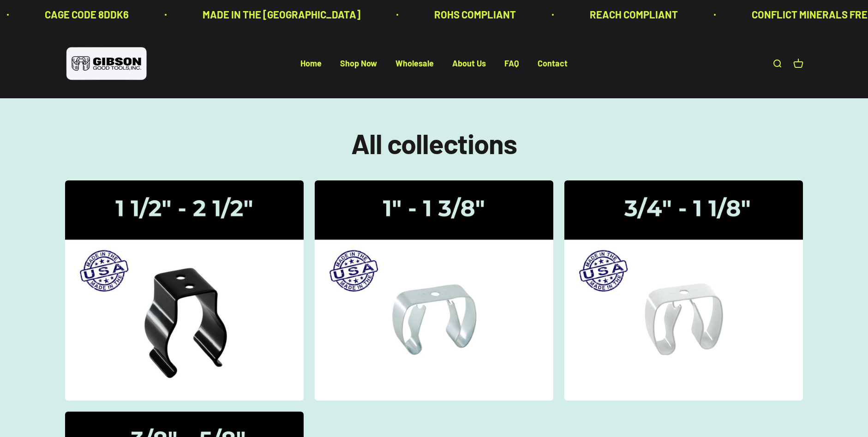  I want to click on a: Home, so click(311, 64).